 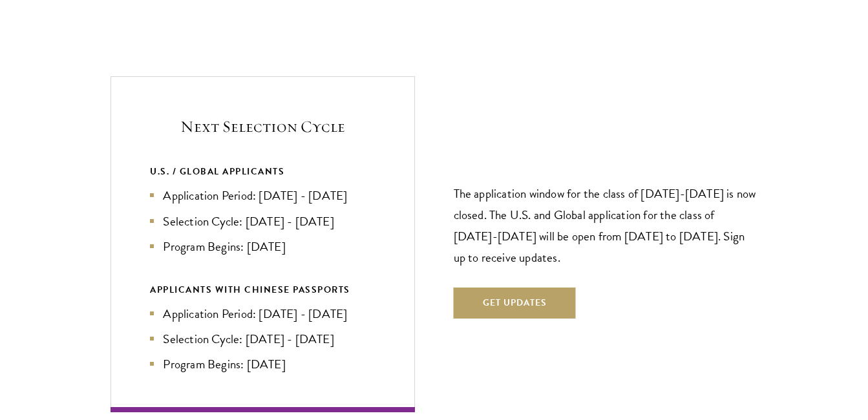 I want to click on h5: Next Selection Cycle, so click(x=262, y=127).